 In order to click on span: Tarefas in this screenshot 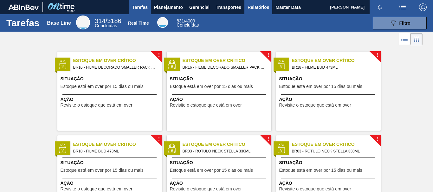, I will do `click(140, 7)`.